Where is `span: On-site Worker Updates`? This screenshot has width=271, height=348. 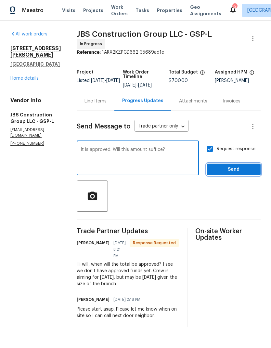 span: On-site Worker Updates is located at coordinates (228, 234).